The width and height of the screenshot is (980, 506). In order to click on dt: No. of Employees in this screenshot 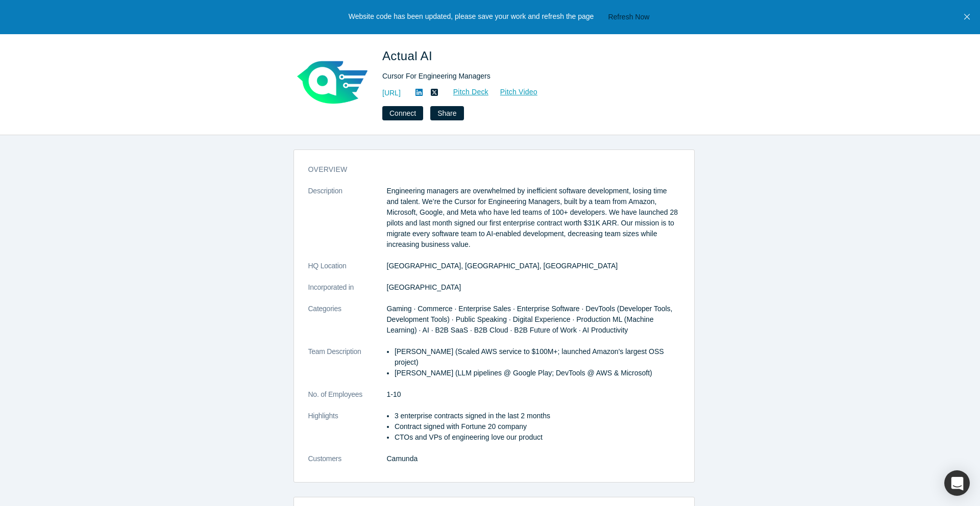, I will do `click(348, 400)`.